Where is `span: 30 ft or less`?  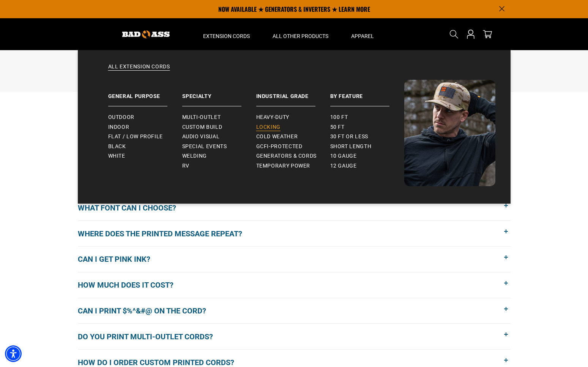 span: 30 ft or less is located at coordinates (349, 136).